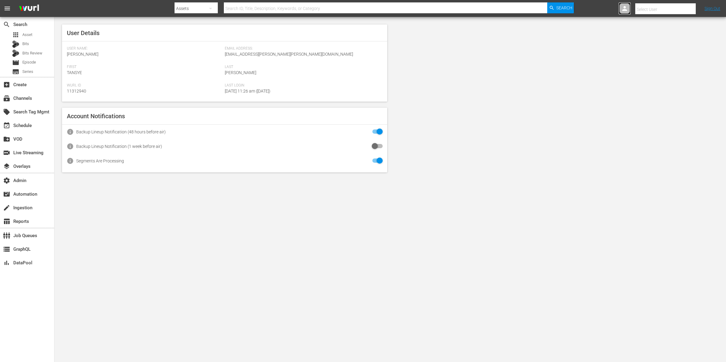  I want to click on span: Reports, so click(7, 221).